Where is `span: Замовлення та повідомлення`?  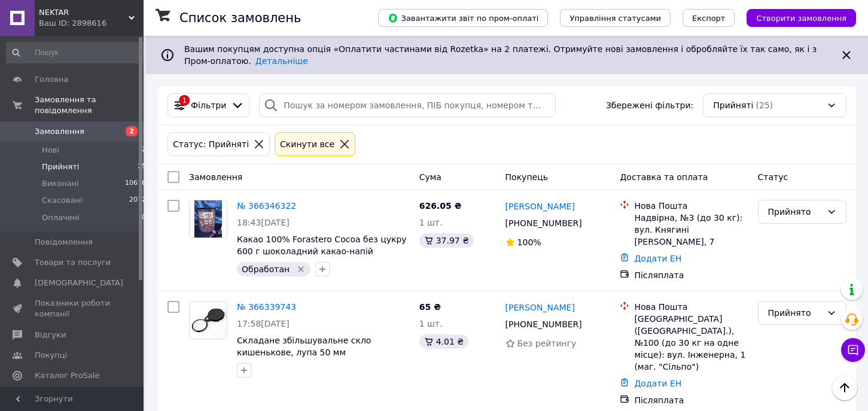
span: Замовлення та повідомлення is located at coordinates (89, 105).